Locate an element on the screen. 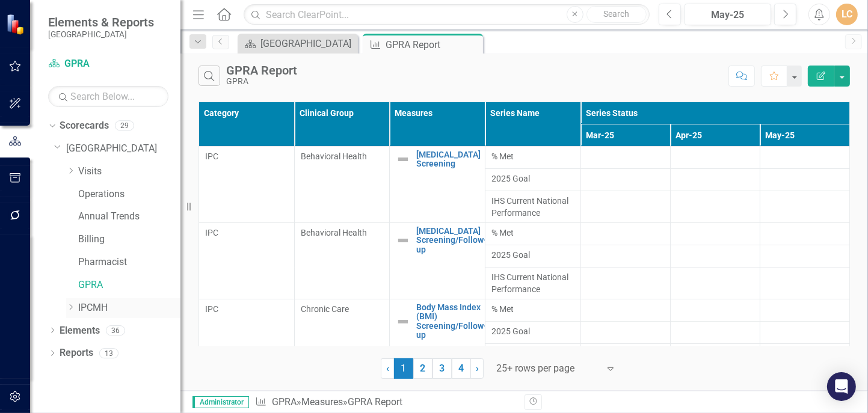 The height and width of the screenshot is (413, 868). span: Administrator is located at coordinates (221, 402).